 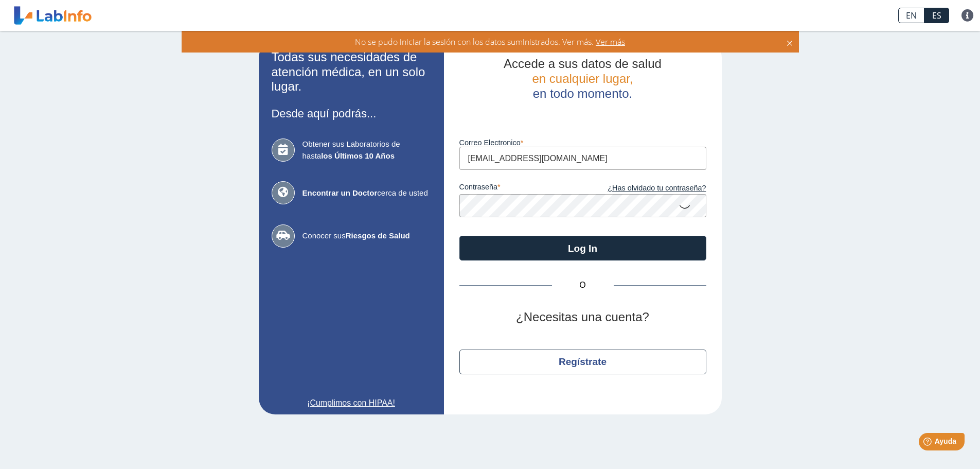 What do you see at coordinates (609, 42) in the screenshot?
I see `span: Ver más` at bounding box center [609, 42].